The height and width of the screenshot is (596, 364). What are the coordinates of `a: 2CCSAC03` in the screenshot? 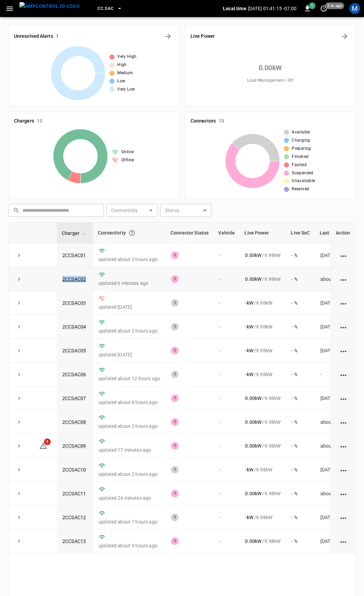 It's located at (74, 303).